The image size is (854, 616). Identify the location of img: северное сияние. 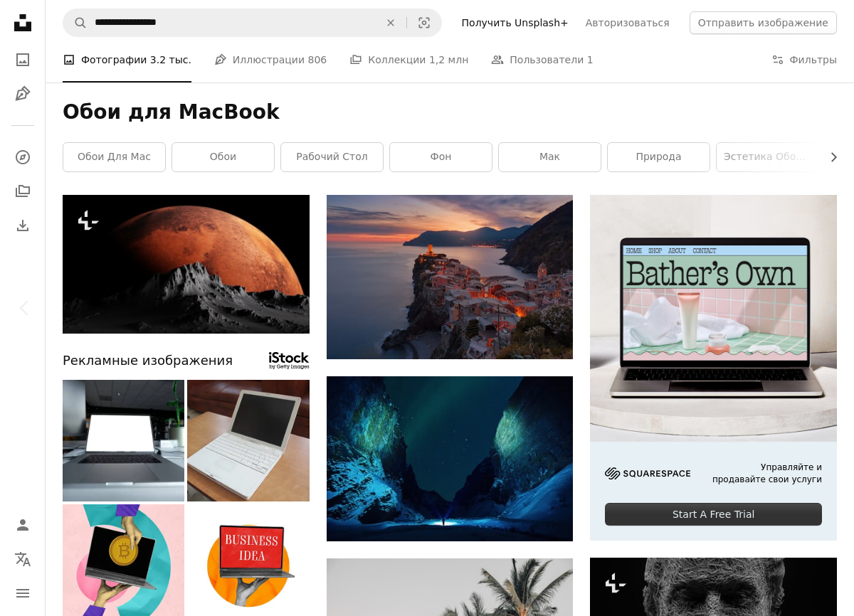
(450, 458).